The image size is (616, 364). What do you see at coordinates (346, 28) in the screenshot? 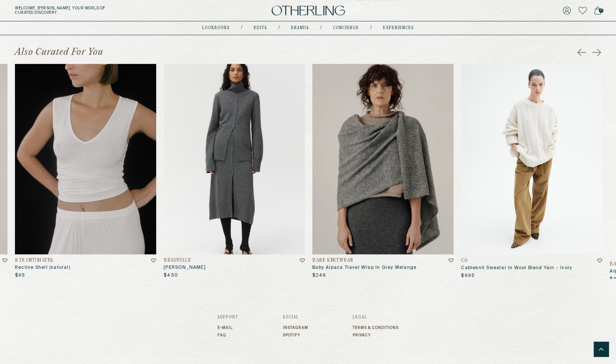
I see `a: concierge` at bounding box center [346, 28].